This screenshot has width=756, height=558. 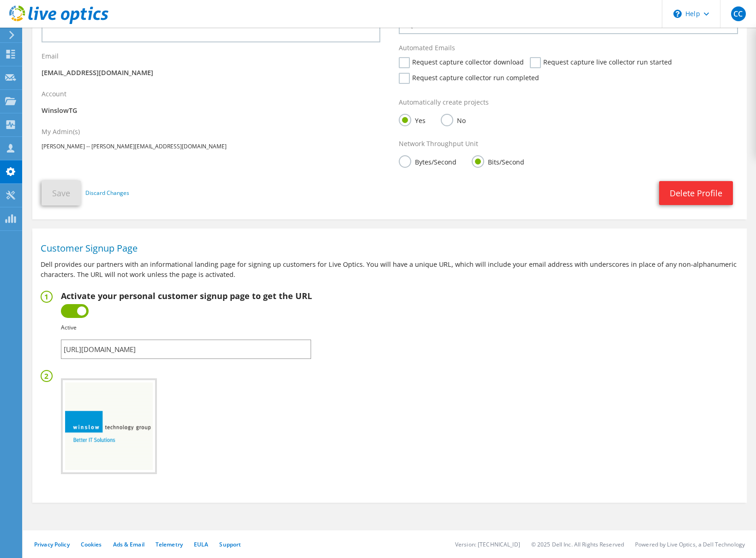 What do you see at coordinates (187, 296) in the screenshot?
I see `h2: Activate your personal customer signup page to get the URL` at bounding box center [187, 296].